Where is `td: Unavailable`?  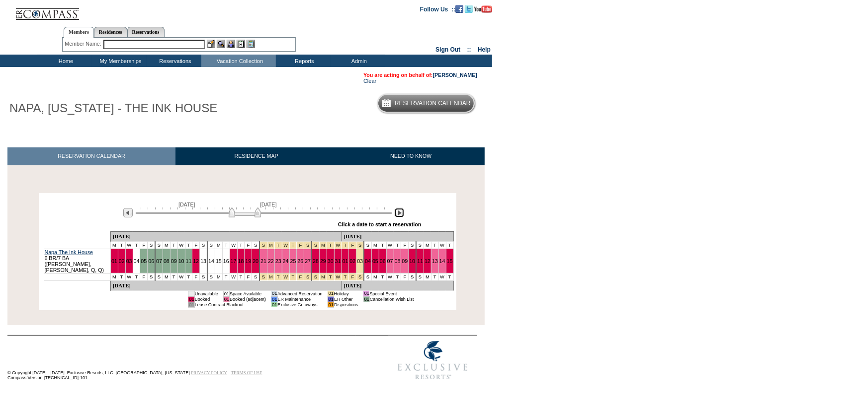
td: Unavailable is located at coordinates (207, 294).